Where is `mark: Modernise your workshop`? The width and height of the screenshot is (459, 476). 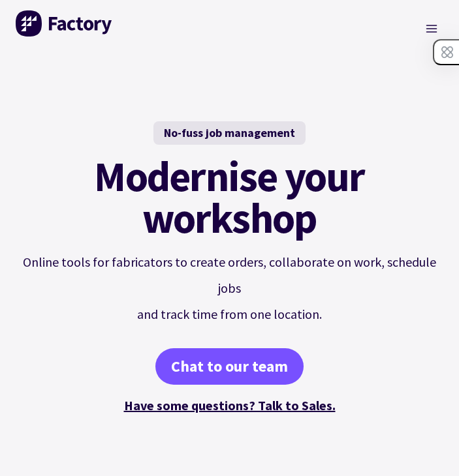
mark: Modernise your workshop is located at coordinates (229, 197).